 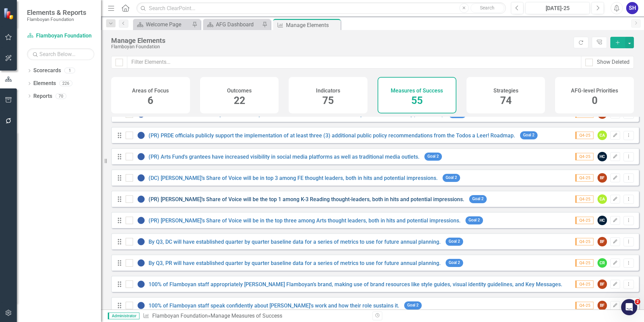 What do you see at coordinates (255, 315) in the screenshot?
I see `div: » Manage Measures of Success` at bounding box center [255, 315].